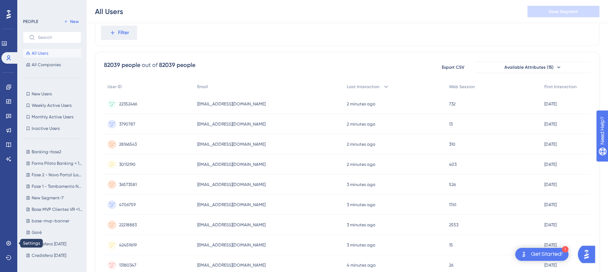 The width and height of the screenshot is (608, 272). Describe the element at coordinates (54, 186) in the screenshot. I see `button: Fase 1 - Tombamento Novo Portal` at that location.